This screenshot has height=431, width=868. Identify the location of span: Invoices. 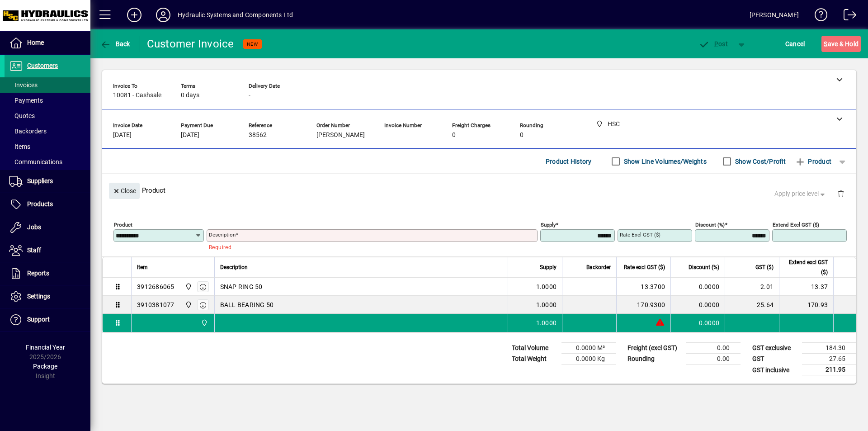
(23, 85).